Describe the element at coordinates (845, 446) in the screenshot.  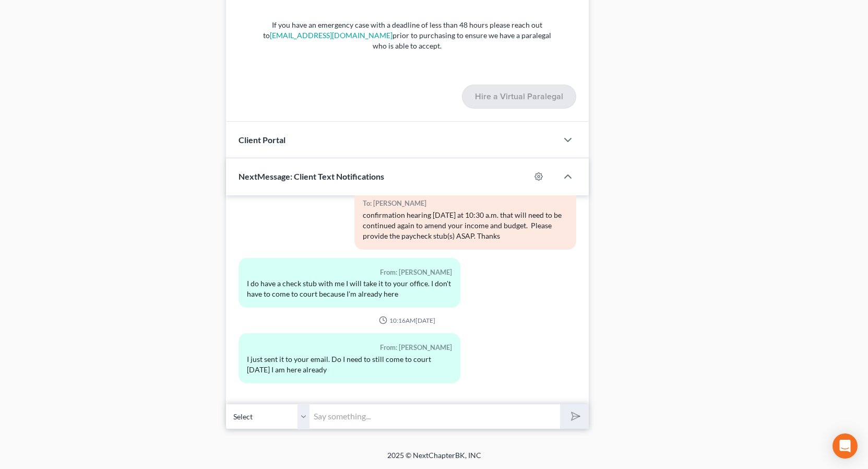
I see `div: Open Intercom Messenger` at that location.